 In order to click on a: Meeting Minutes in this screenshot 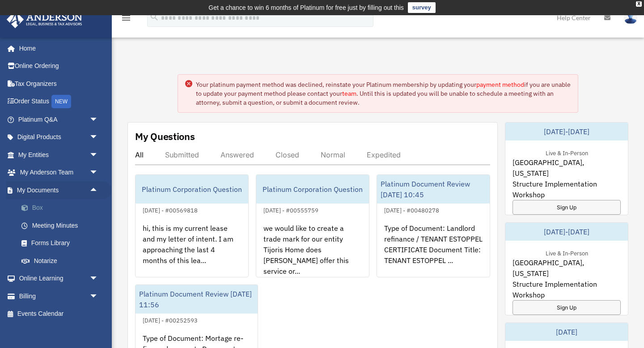, I will do `click(62, 225)`.